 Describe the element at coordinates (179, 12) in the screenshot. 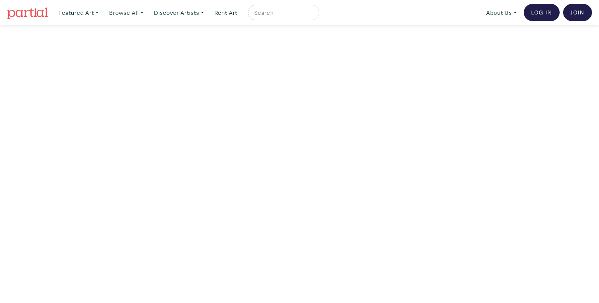

I see `a: Discover Artists` at that location.